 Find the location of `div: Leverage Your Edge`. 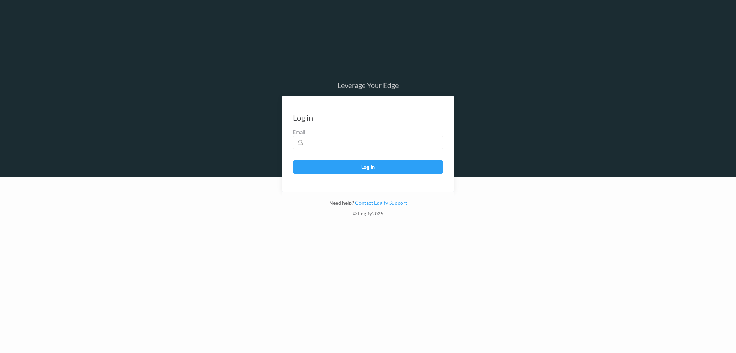

div: Leverage Your Edge is located at coordinates (368, 85).